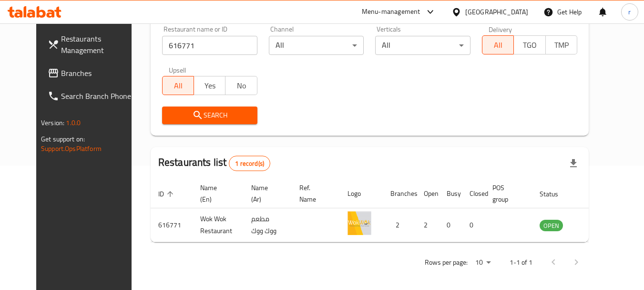  I want to click on span: Name (En), so click(216, 193).